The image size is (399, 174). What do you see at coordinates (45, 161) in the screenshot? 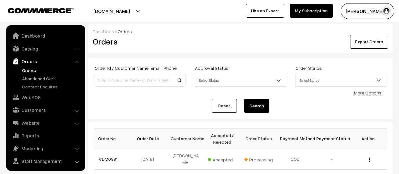
I see `a: Staff Management` at bounding box center [45, 161].